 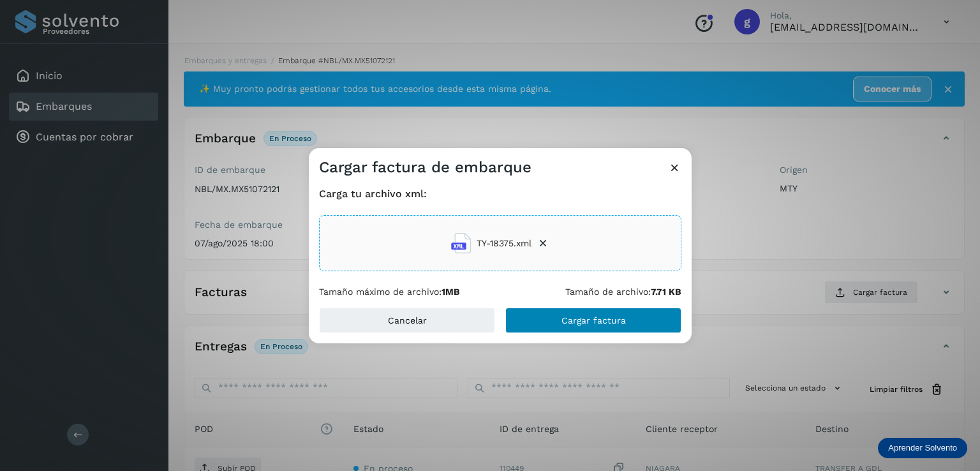 What do you see at coordinates (504, 243) in the screenshot?
I see `span: TY-18375.xml` at bounding box center [504, 243].